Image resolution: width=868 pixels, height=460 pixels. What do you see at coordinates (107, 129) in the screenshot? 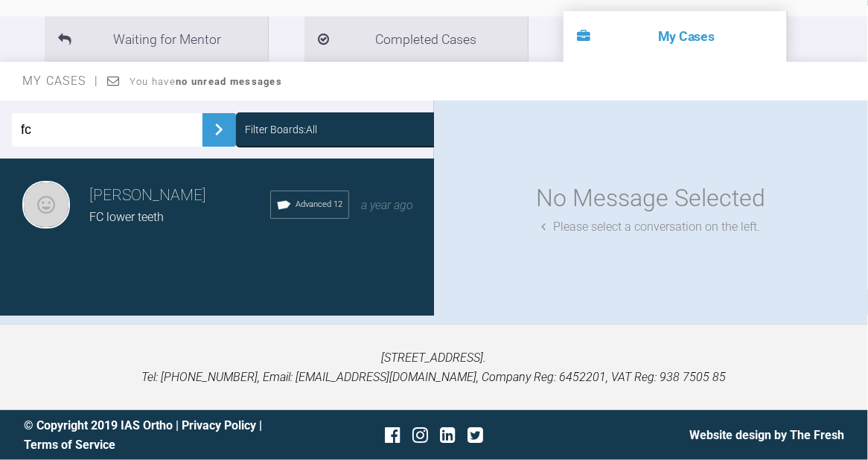
I see `input: Enter Case ID or Title` at bounding box center [107, 129].